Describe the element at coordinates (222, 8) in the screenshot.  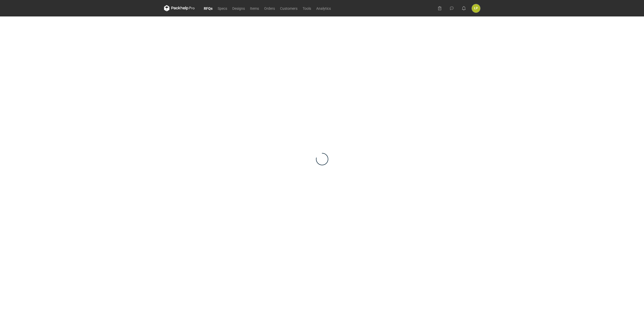
I see `a: Specs` at that location.